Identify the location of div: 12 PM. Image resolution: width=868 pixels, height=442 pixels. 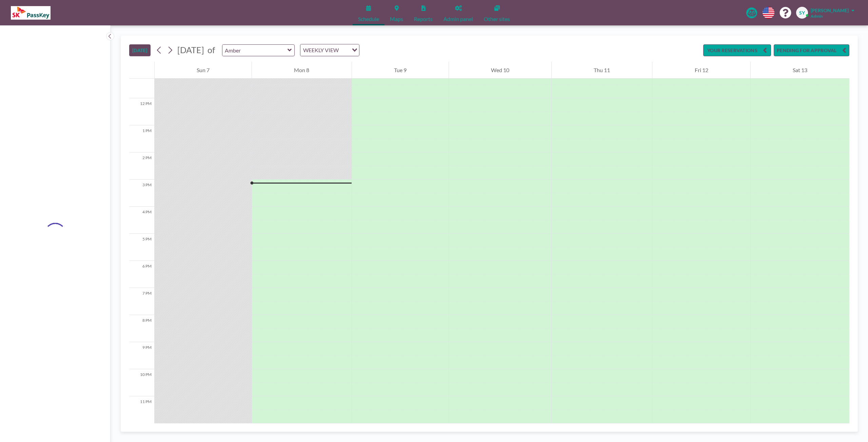
(142, 112).